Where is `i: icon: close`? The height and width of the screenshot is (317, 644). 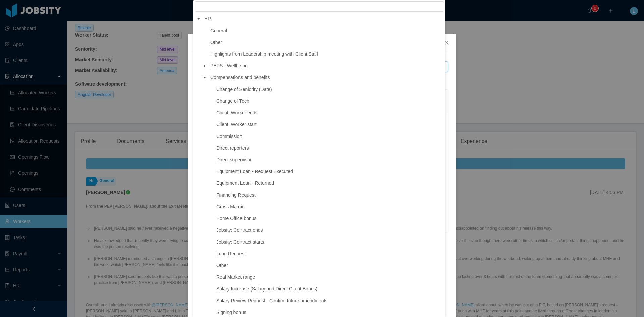
i: icon: close is located at coordinates (447, 42).